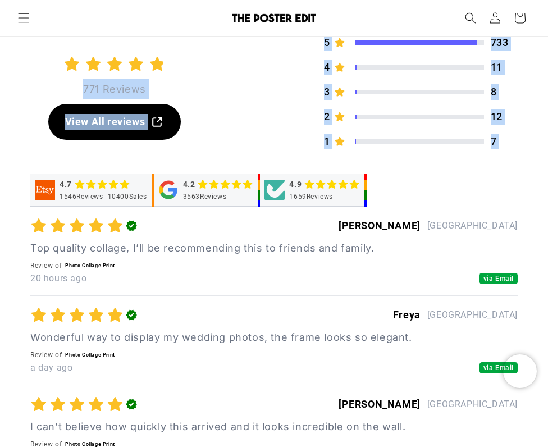 This screenshot has height=447, width=548. What do you see at coordinates (505, 117) in the screenshot?
I see `p: 12` at bounding box center [505, 117].